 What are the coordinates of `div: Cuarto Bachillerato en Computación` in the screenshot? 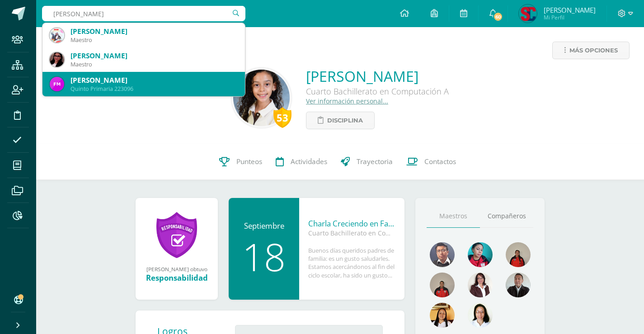 It's located at (351, 233).